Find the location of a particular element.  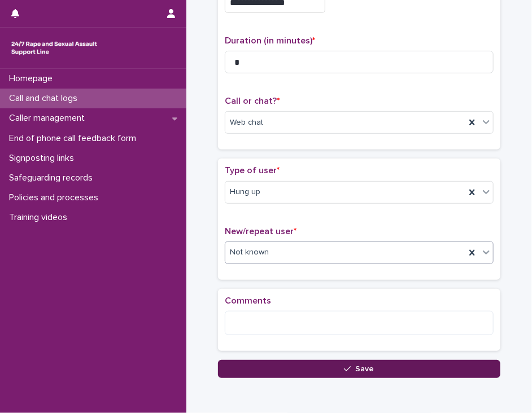

span: Save is located at coordinates (365, 369).